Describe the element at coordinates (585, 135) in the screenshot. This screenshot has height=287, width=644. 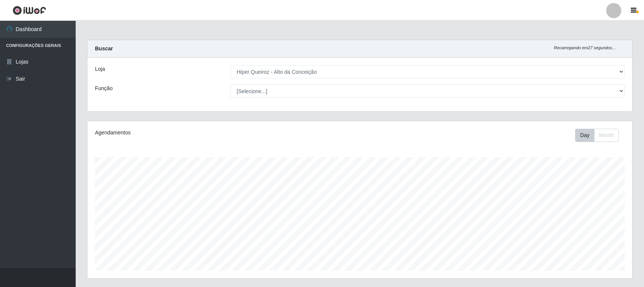
I see `button: Day` at that location.